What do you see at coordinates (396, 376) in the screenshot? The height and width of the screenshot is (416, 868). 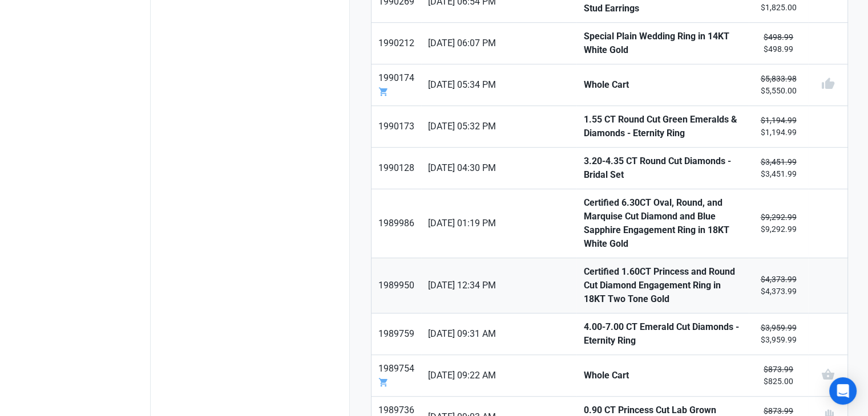 I see `a: 1989754shopping_cart` at bounding box center [396, 376].